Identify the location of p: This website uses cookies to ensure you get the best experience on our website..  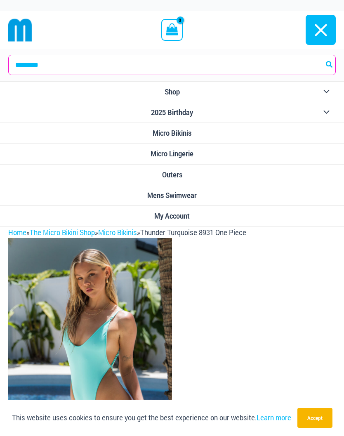
(151, 417).